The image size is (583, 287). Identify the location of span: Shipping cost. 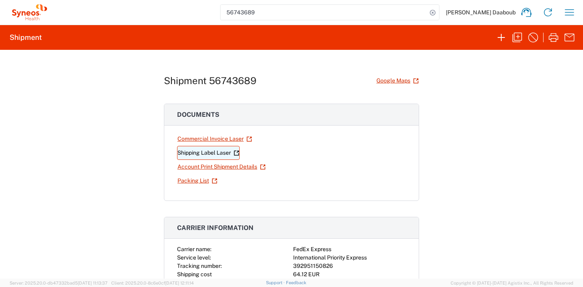
(194, 274).